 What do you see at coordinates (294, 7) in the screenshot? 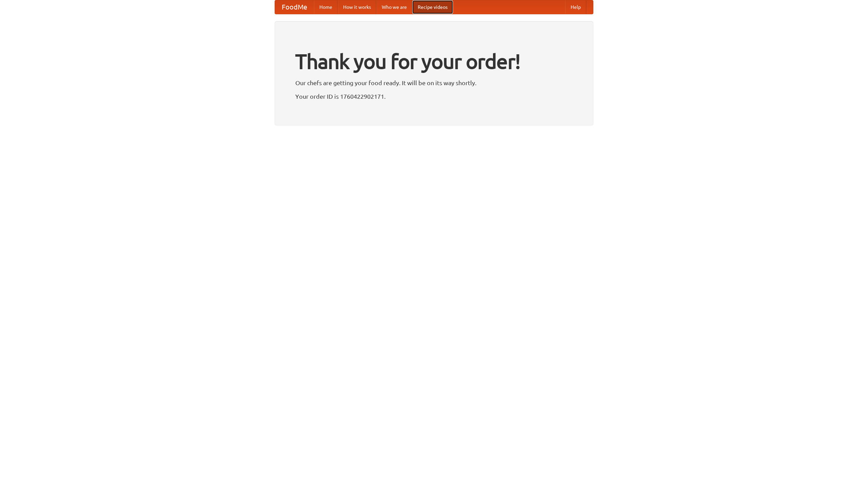
I see `a: FoodMe` at bounding box center [294, 7].